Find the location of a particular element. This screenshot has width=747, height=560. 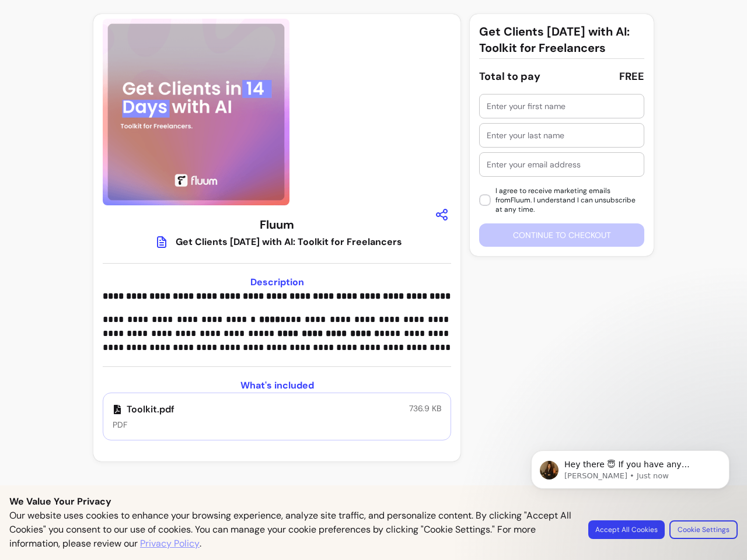

p: Our website uses cookies to enhance your browsing experience, analyze site traffic, and personali... is located at coordinates (292, 530).